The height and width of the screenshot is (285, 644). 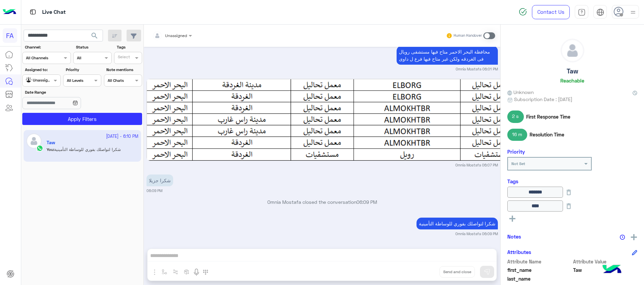 I want to click on span: 16 m, so click(x=517, y=135).